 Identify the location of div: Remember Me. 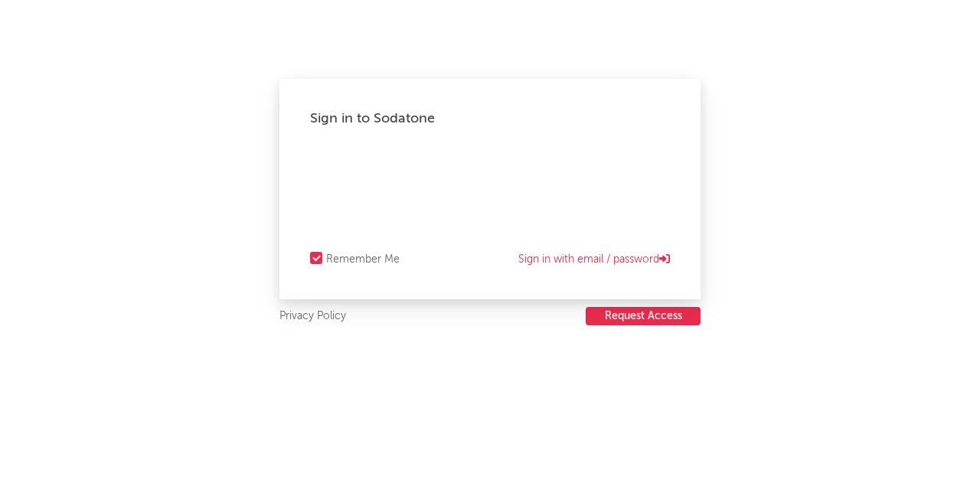
(362, 259).